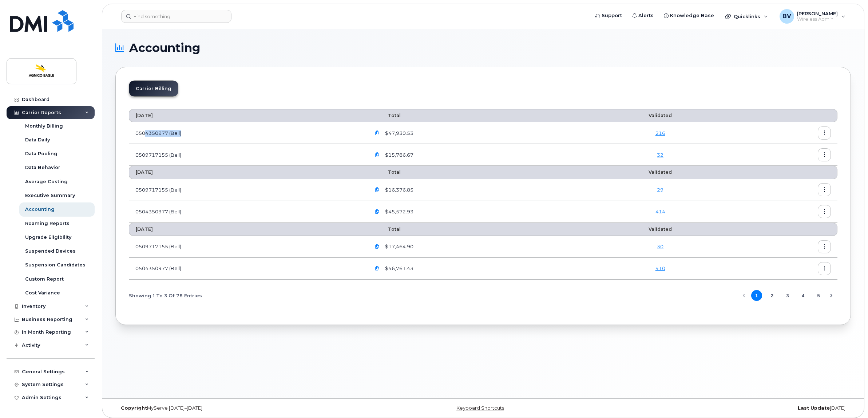  What do you see at coordinates (399, 190) in the screenshot?
I see `span: $16,376.85` at bounding box center [399, 190].